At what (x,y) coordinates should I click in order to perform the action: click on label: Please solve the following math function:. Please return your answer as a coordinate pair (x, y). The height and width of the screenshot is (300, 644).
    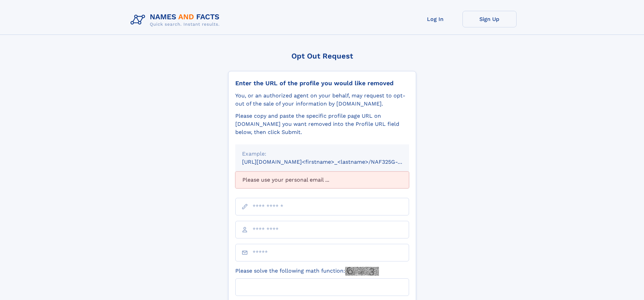
    Looking at the image, I should click on (307, 270).